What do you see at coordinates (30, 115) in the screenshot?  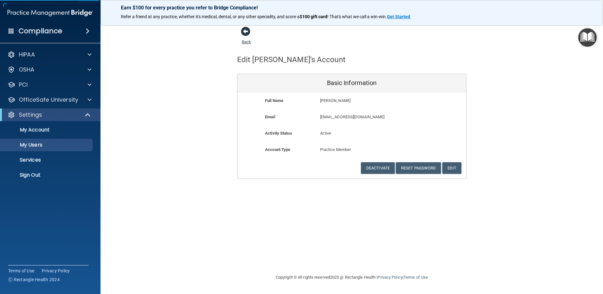 I see `p: Settings` at bounding box center [30, 115].